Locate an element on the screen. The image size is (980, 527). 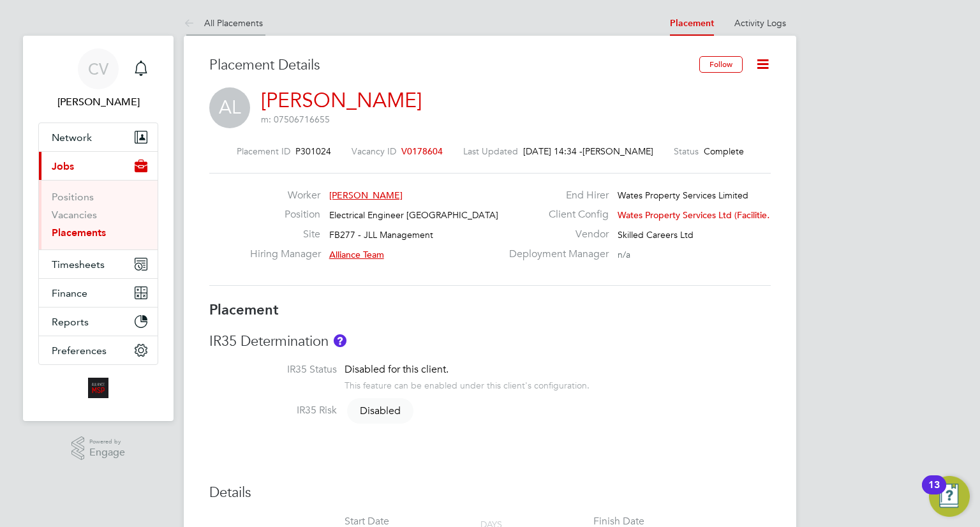
button: Follow is located at coordinates (721, 65).